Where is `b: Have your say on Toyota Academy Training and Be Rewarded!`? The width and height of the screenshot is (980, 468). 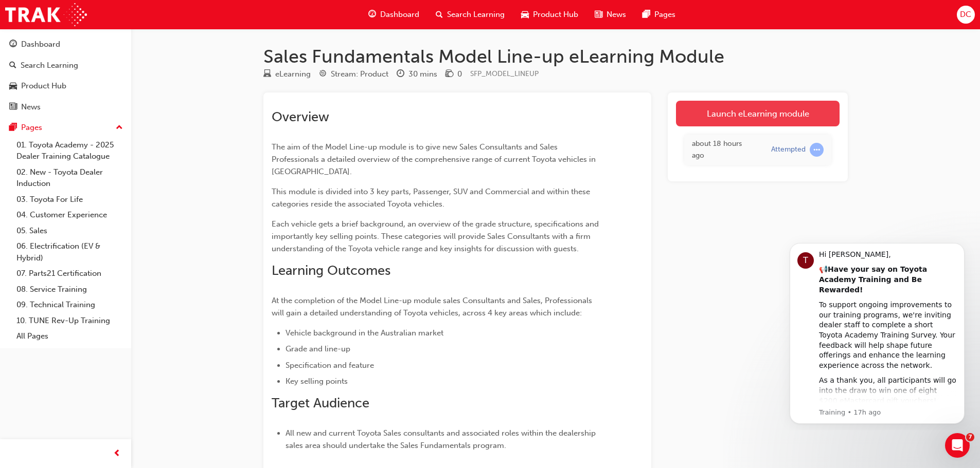 b: Have your say on Toyota Academy Training and Be Rewarded! is located at coordinates (99, 45).